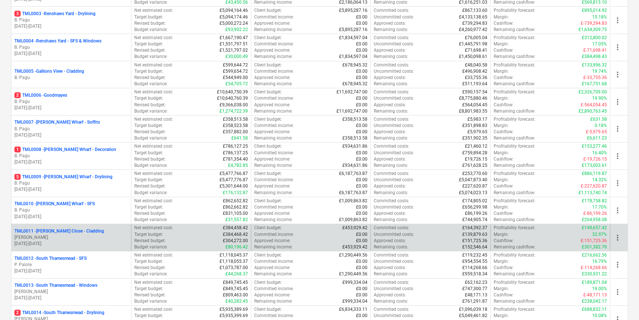 The width and height of the screenshot is (639, 320). I want to click on p: 14.32%, so click(599, 180).